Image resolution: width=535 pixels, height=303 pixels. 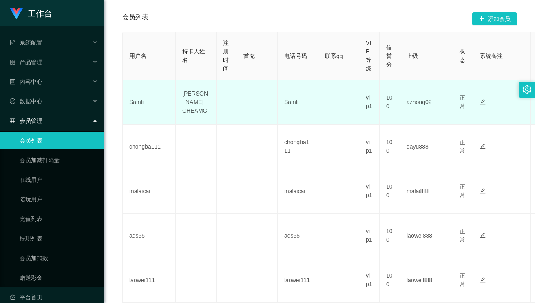 What do you see at coordinates (296, 56) in the screenshot?
I see `span: 电话号码` at bounding box center [296, 56].